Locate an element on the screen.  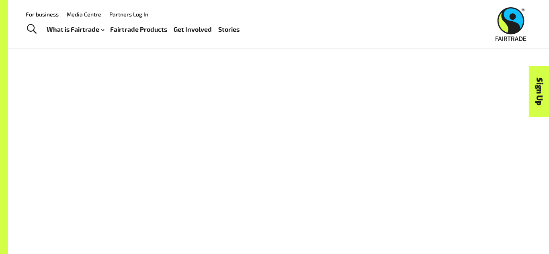
a: Partners Log In is located at coordinates (129, 14).